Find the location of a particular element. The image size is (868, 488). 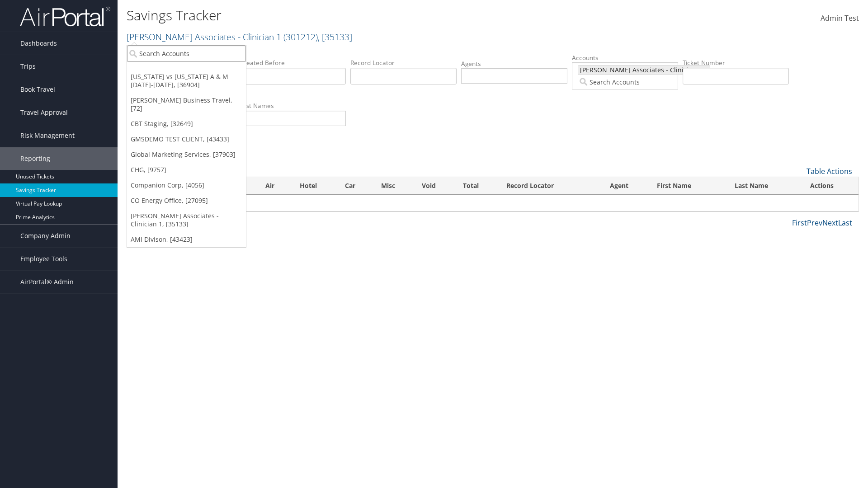

label: Last Names is located at coordinates (292, 106).